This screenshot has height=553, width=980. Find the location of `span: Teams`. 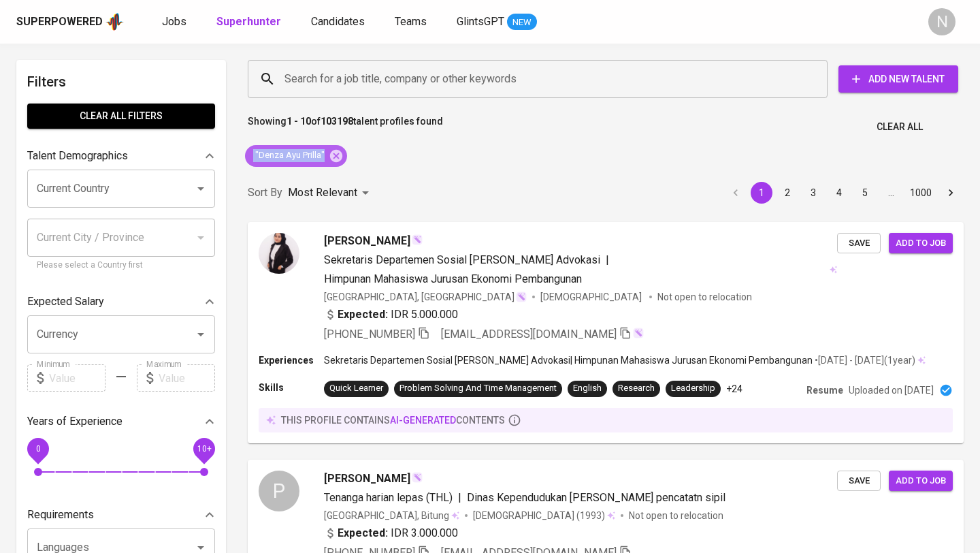

span: Teams is located at coordinates (410, 21).